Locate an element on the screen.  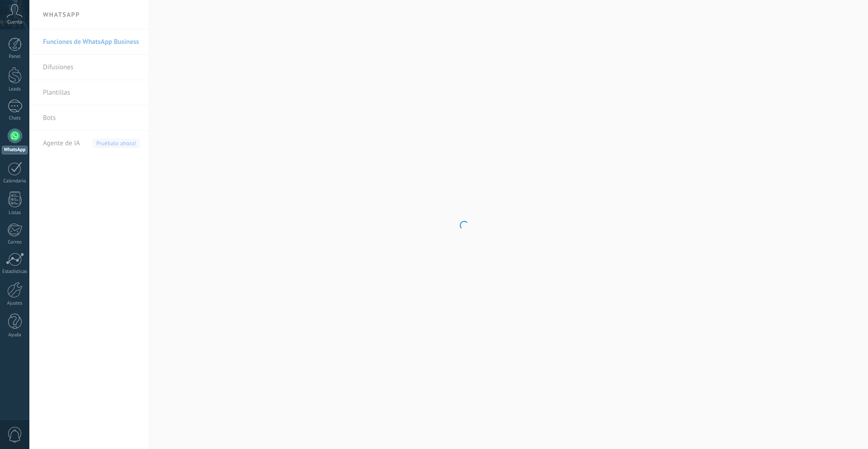
div: Leads is located at coordinates (15, 89).